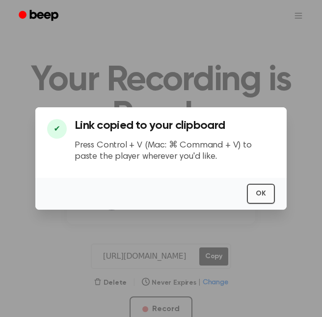  I want to click on a: Beep, so click(39, 16).